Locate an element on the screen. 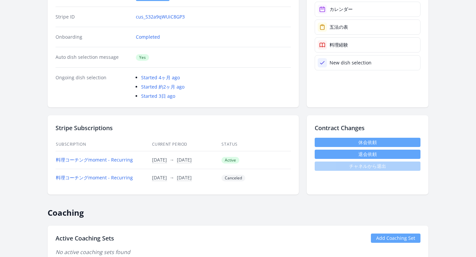 Image resolution: width=476 pixels, height=257 pixels. dt: Ongoing dish selection is located at coordinates (93, 87).